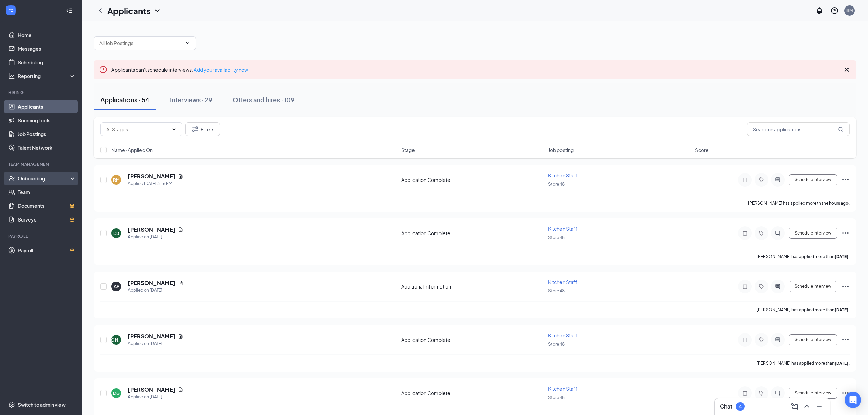 The width and height of the screenshot is (868, 415). I want to click on div: BB, so click(116, 233).